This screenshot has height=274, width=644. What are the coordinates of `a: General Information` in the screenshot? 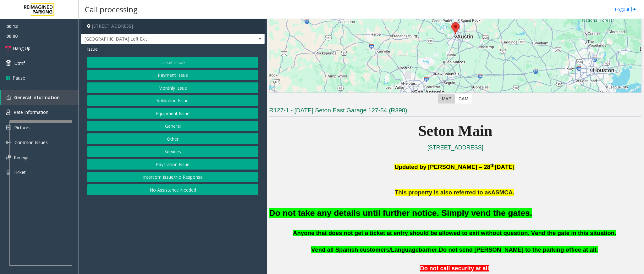 It's located at (40, 97).